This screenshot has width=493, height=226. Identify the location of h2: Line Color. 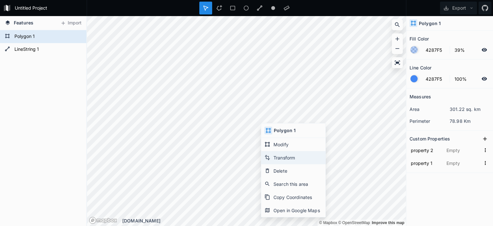
(420, 67).